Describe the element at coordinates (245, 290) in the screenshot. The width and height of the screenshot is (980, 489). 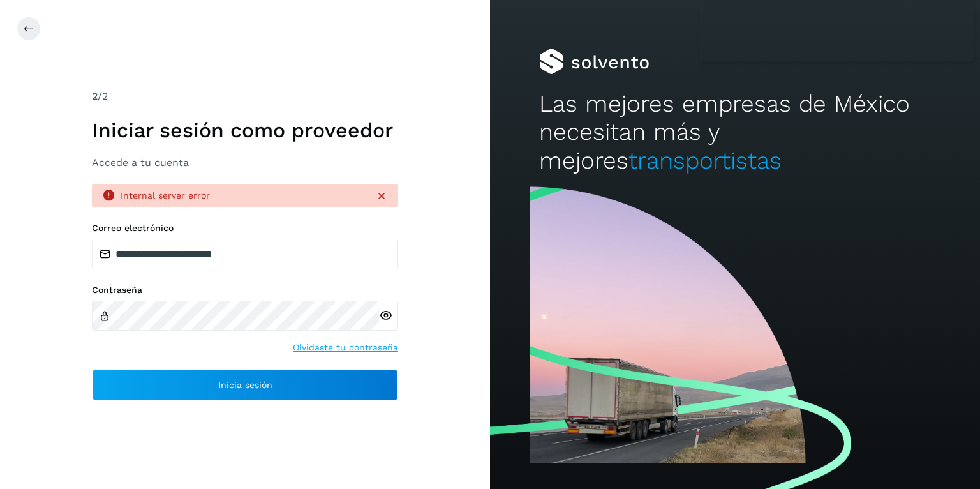
I see `label: Contraseña` at that location.